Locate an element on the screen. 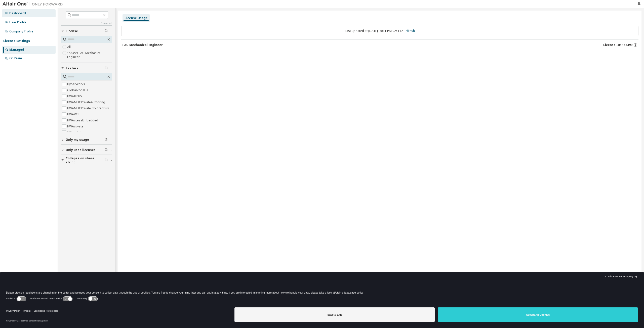 Image resolution: width=644 pixels, height=328 pixels. div: AU Mechanical Engineer is located at coordinates (143, 45).